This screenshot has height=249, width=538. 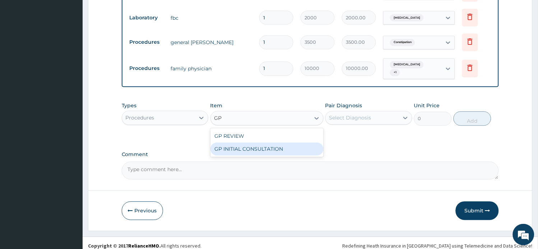 I want to click on label: Types, so click(x=129, y=106).